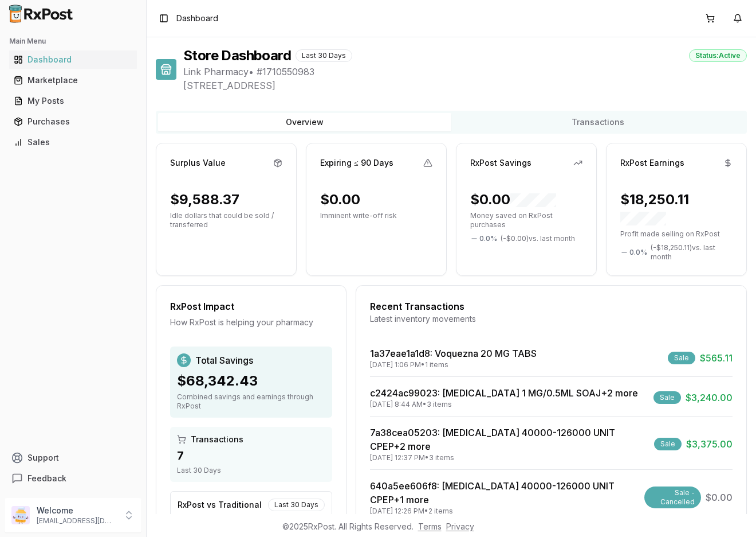 Image resolution: width=756 pixels, height=537 pixels. What do you see at coordinates (197, 18) in the screenshot?
I see `nav: breadcrumb` at bounding box center [197, 18].